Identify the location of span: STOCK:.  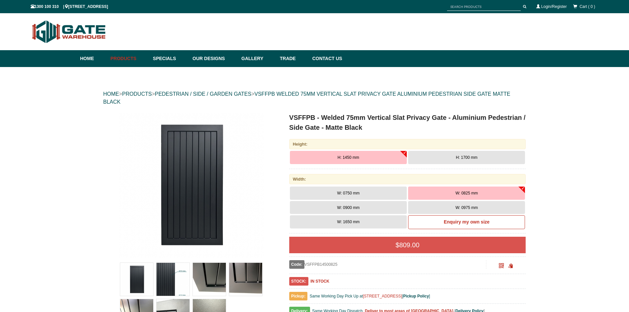
(299, 281).